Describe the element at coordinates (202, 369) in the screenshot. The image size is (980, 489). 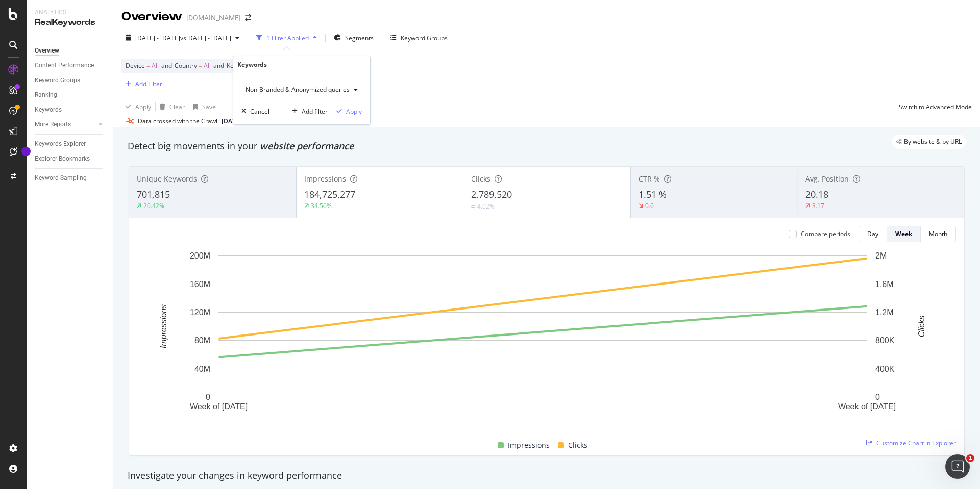
I see `text: 40M` at that location.